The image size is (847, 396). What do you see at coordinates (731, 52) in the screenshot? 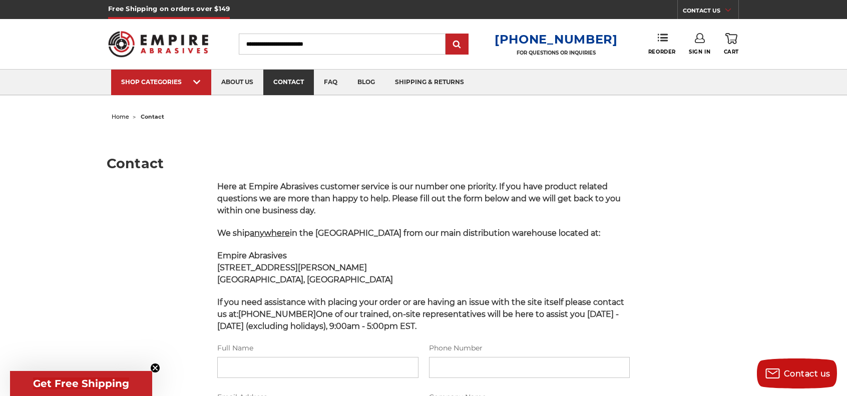
I see `span: Cart` at bounding box center [731, 52].